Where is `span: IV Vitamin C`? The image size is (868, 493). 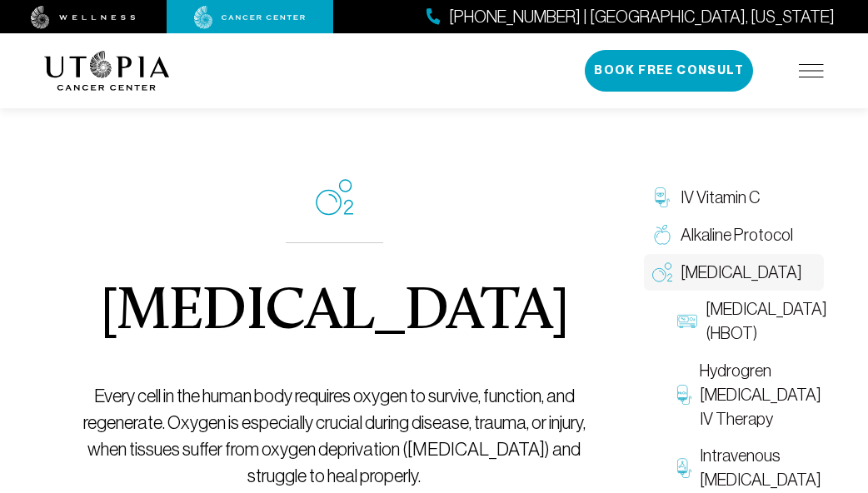
span: IV Vitamin C is located at coordinates (720, 198).